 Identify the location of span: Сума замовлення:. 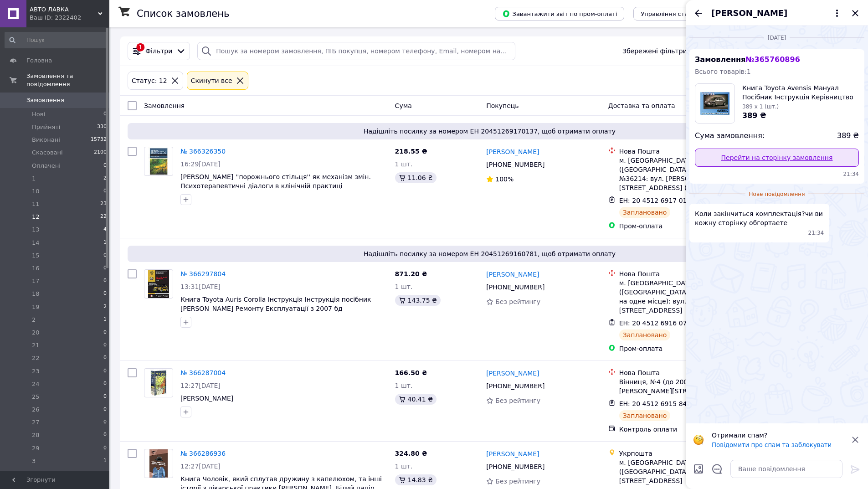
(730, 136).